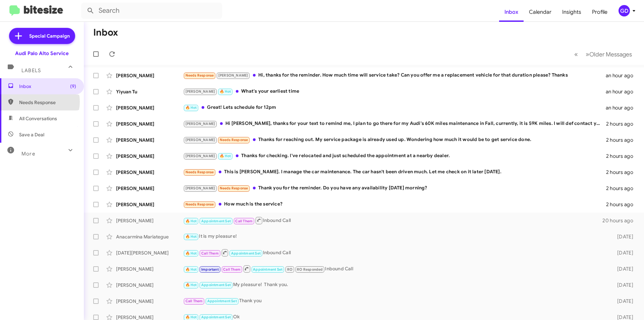 The width and height of the screenshot is (644, 320). Describe the element at coordinates (395, 301) in the screenshot. I see `div: Thank you` at that location.